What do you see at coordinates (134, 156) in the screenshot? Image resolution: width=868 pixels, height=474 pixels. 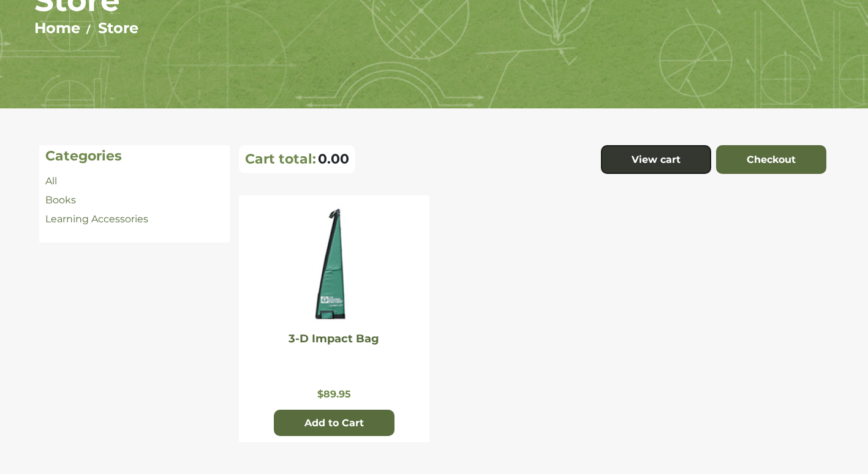 I see `h4: Categories` at bounding box center [134, 156].